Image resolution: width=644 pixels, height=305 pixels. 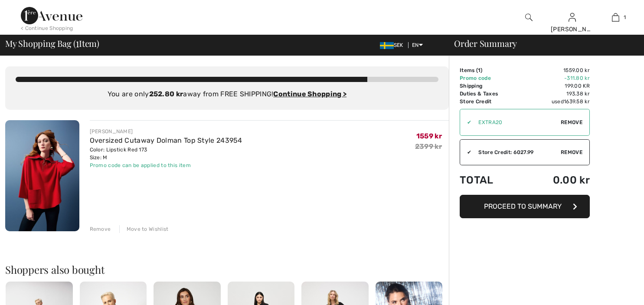 What do you see at coordinates (52, 43) in the screenshot?
I see `span: My Shopping Bag ( Item)` at bounding box center [52, 43].